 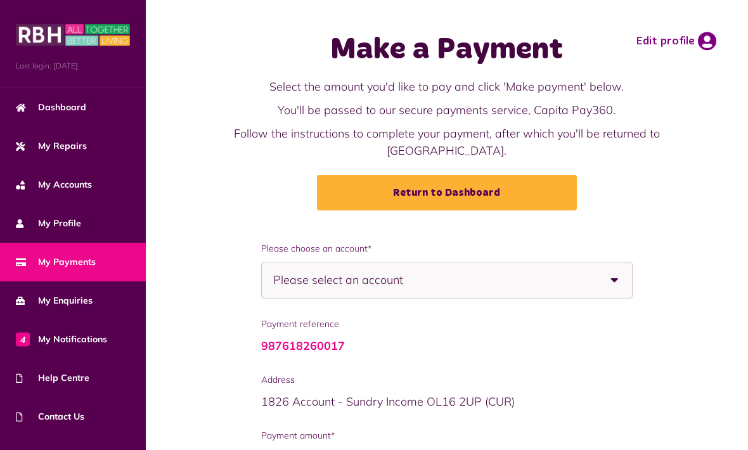 What do you see at coordinates (54, 184) in the screenshot?
I see `span: My Accounts` at bounding box center [54, 184].